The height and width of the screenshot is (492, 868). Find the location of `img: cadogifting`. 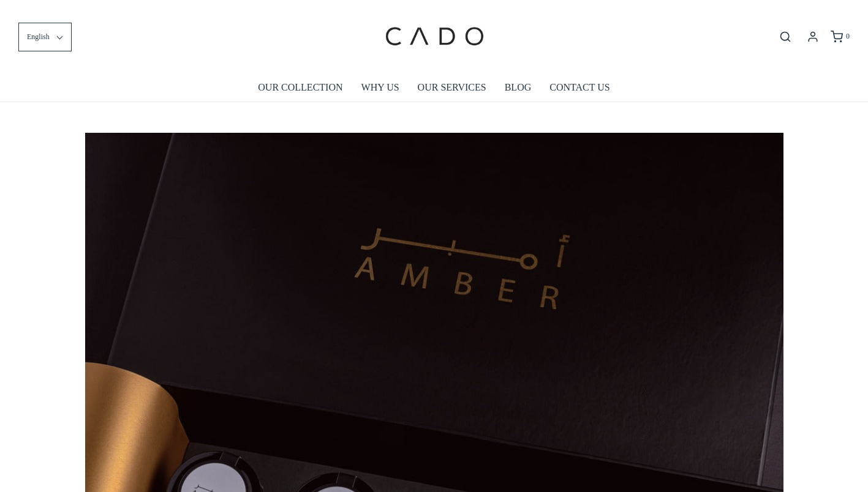

img: cadogifting is located at coordinates (434, 37).